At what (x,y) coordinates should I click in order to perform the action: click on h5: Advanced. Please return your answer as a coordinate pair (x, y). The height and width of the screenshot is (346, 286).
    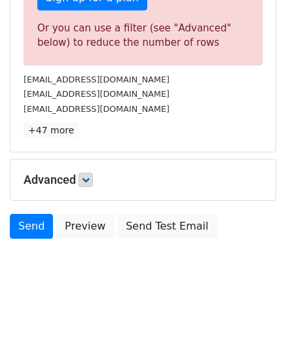
    Looking at the image, I should click on (142, 180).